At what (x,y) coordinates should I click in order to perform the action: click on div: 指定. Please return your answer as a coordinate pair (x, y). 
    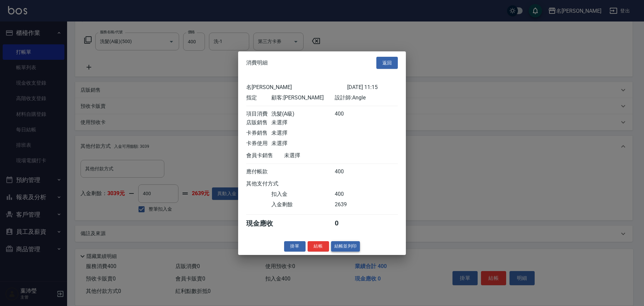
    Looking at the image, I should click on (259, 97).